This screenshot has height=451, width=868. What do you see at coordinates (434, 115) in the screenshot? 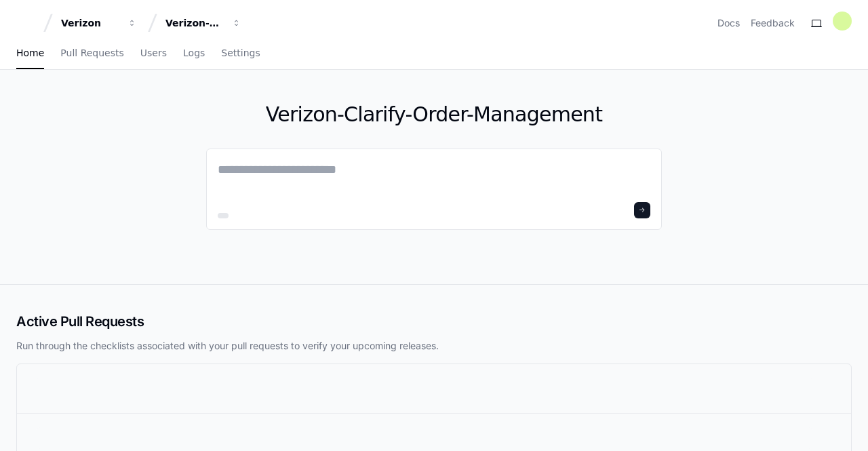
I see `h1: Verizon-Clarify-Order-Management` at bounding box center [434, 115].